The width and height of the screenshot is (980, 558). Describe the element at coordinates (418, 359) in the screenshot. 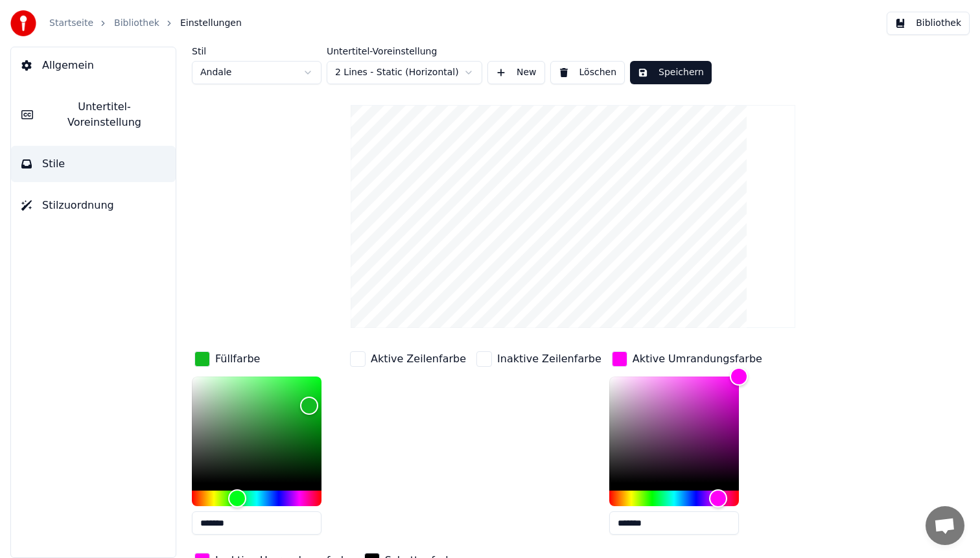

I see `div: Aktive Zeilenfarbe` at that location.